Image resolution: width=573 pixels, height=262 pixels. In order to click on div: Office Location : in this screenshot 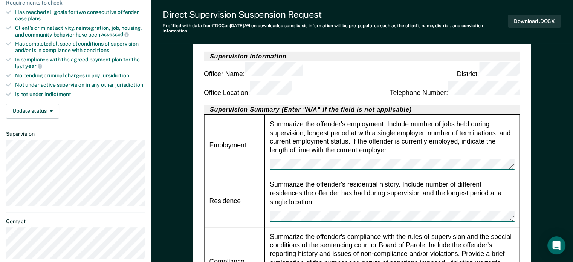, I will do `click(248, 88)`.